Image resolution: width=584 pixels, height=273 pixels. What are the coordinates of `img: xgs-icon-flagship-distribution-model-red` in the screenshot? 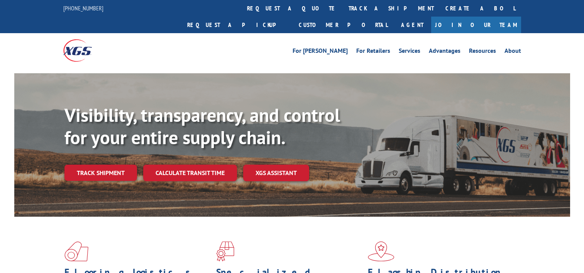 It's located at (381, 252).